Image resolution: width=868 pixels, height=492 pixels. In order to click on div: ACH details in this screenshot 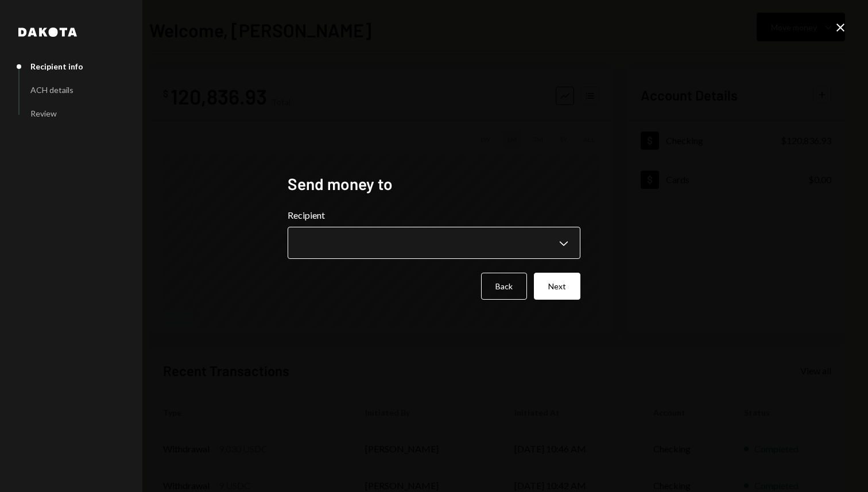, I will do `click(52, 90)`.